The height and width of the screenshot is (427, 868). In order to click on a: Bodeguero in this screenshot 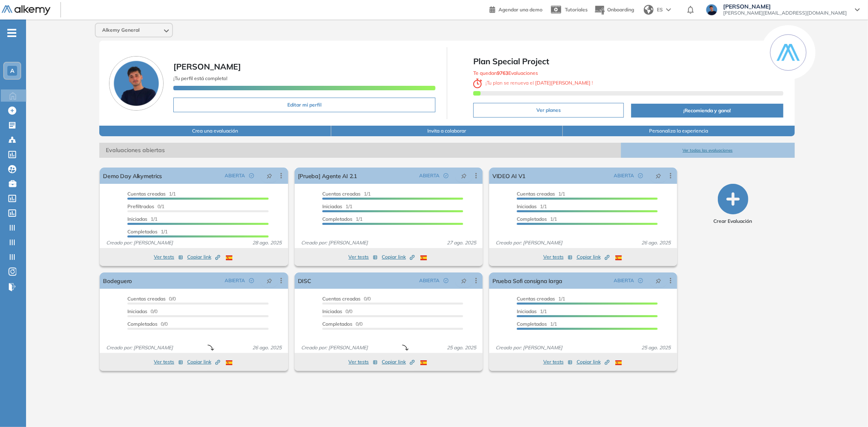, I will do `click(117, 281)`.